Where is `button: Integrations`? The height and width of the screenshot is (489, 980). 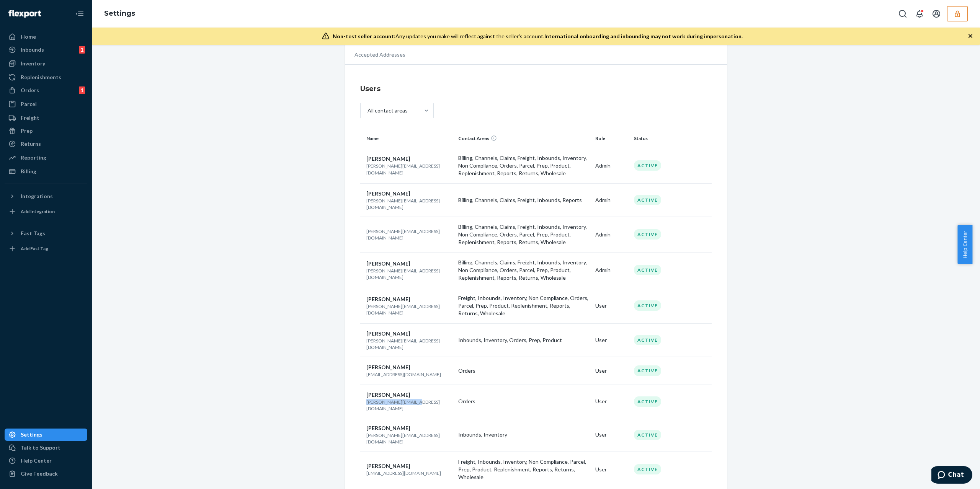 button: Integrations is located at coordinates (46, 196).